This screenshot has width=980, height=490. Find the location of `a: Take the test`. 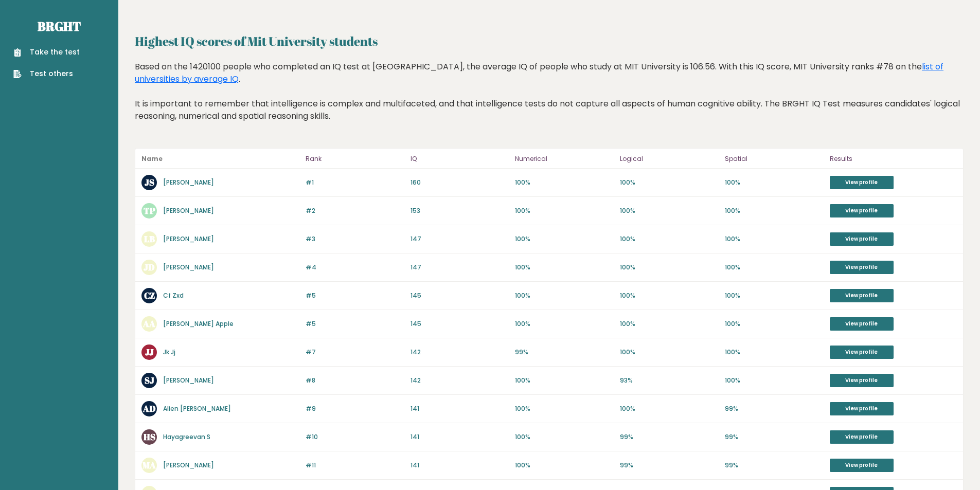

a: Take the test is located at coordinates (46, 52).